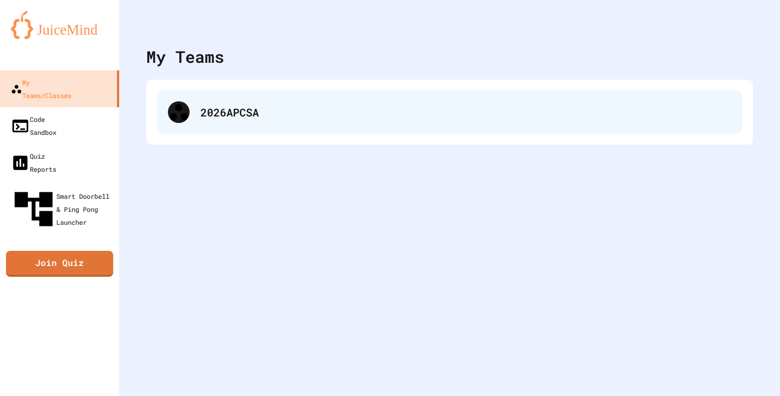 The height and width of the screenshot is (396, 780). Describe the element at coordinates (63, 209) in the screenshot. I see `div: Smart Doorbell & Ping Pong Launcher` at that location.